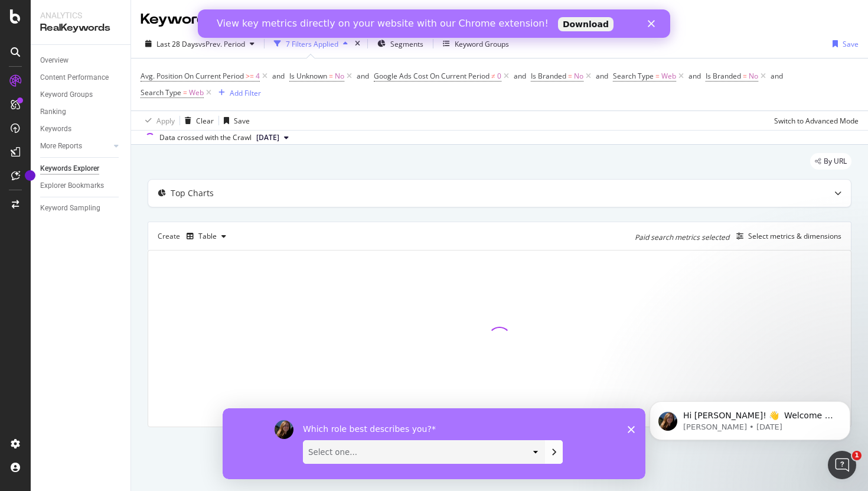 Image resolution: width=868 pixels, height=491 pixels. What do you see at coordinates (238, 93) in the screenshot?
I see `button: Add Filter` at bounding box center [238, 93].